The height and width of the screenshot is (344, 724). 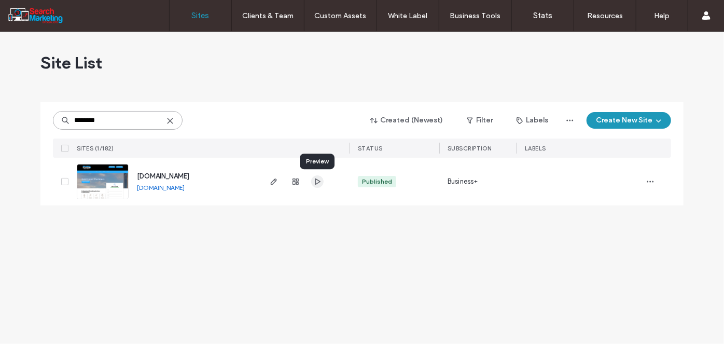 I want to click on label: Stats, so click(x=542, y=16).